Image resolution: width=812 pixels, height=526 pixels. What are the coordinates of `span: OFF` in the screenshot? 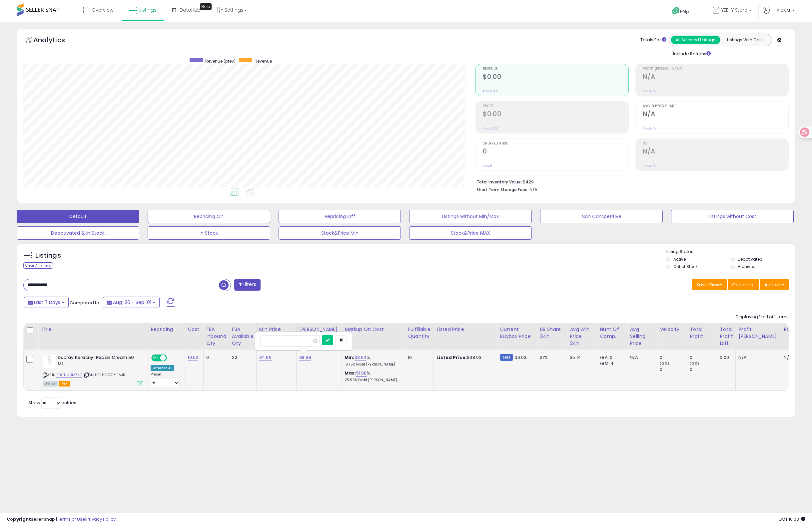 It's located at (172, 358).